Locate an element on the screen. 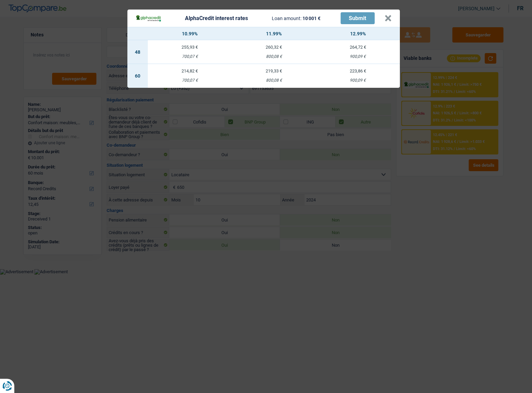  td: 60 is located at coordinates (138, 76).